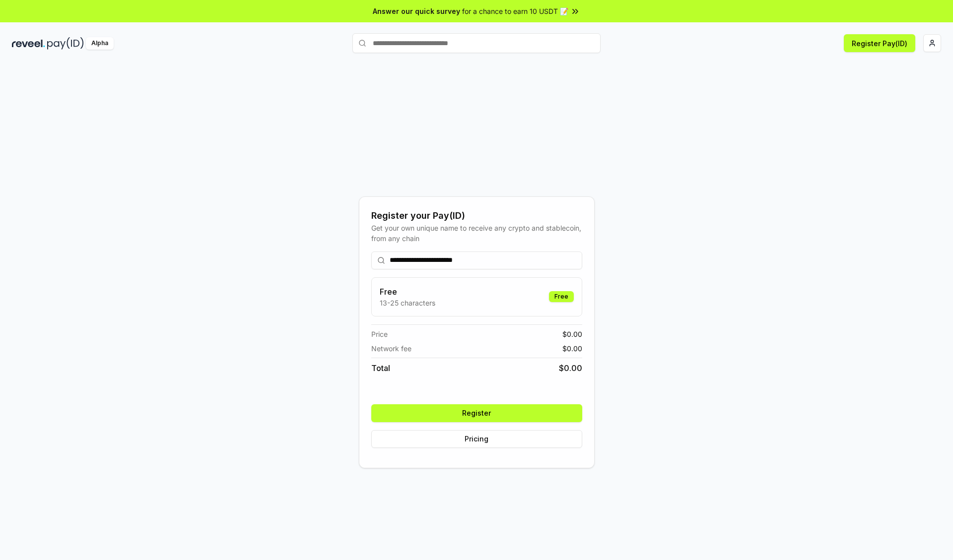  What do you see at coordinates (476, 216) in the screenshot?
I see `div: Register your Pay(ID)` at bounding box center [476, 216].